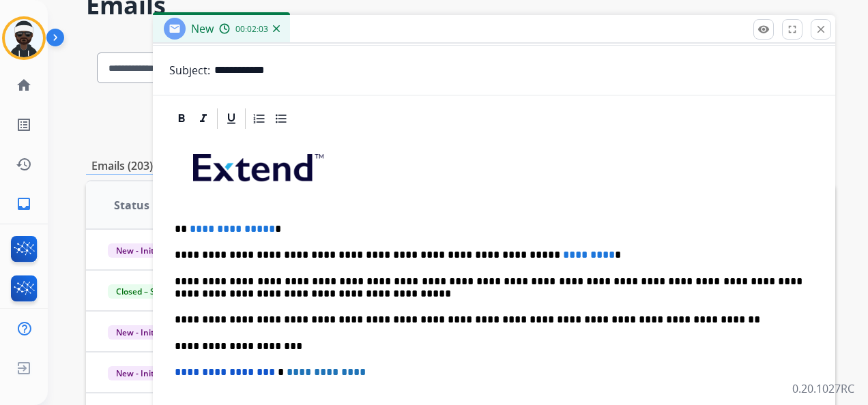 The image size is (868, 405). What do you see at coordinates (231, 118) in the screenshot?
I see `div: Underline` at bounding box center [231, 118].